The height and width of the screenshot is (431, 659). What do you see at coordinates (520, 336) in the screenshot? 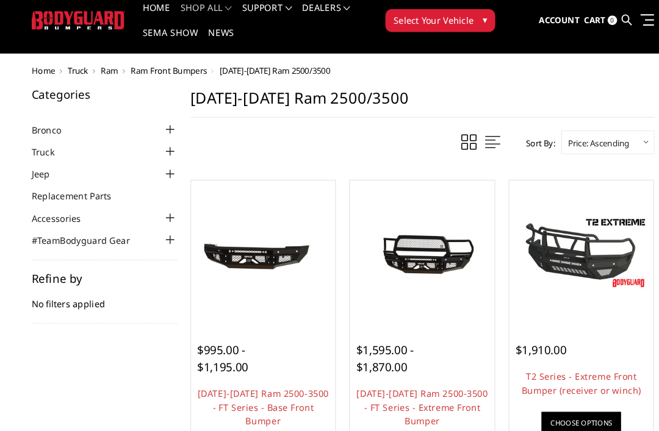
I see `span: $1,910.00` at bounding box center [520, 336].